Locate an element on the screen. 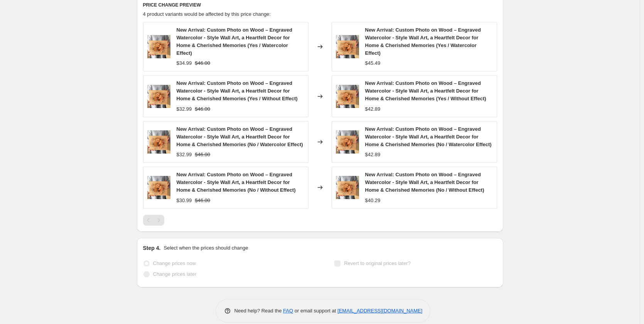 Image resolution: width=644 pixels, height=324 pixels. span: Change prices now is located at coordinates (174, 263).